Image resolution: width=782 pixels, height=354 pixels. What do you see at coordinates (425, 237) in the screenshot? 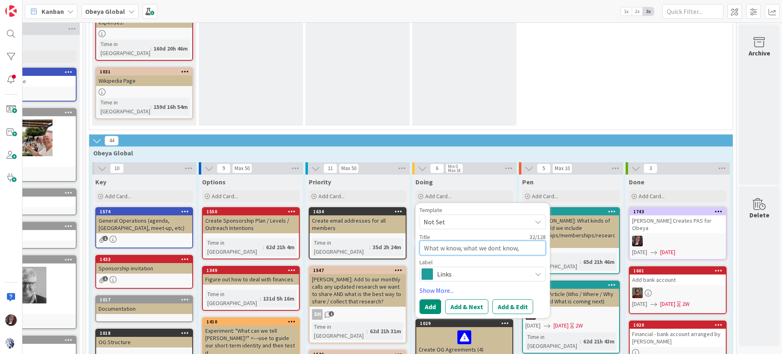
I see `label: Title` at bounding box center [425, 237].